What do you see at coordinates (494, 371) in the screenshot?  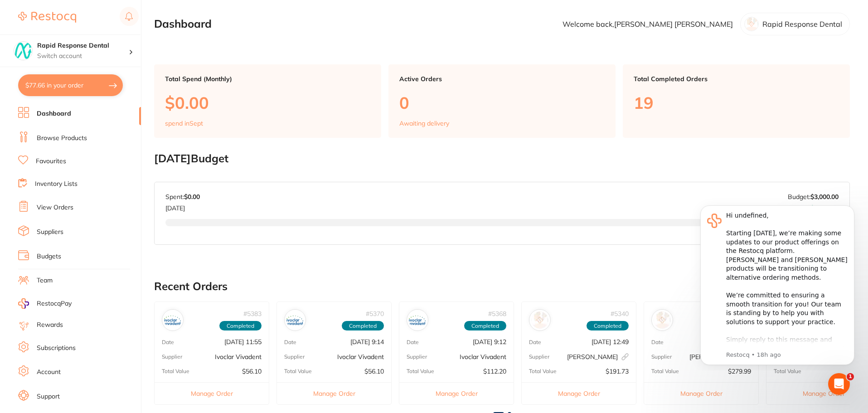 I see `p: $112.20` at bounding box center [494, 371].